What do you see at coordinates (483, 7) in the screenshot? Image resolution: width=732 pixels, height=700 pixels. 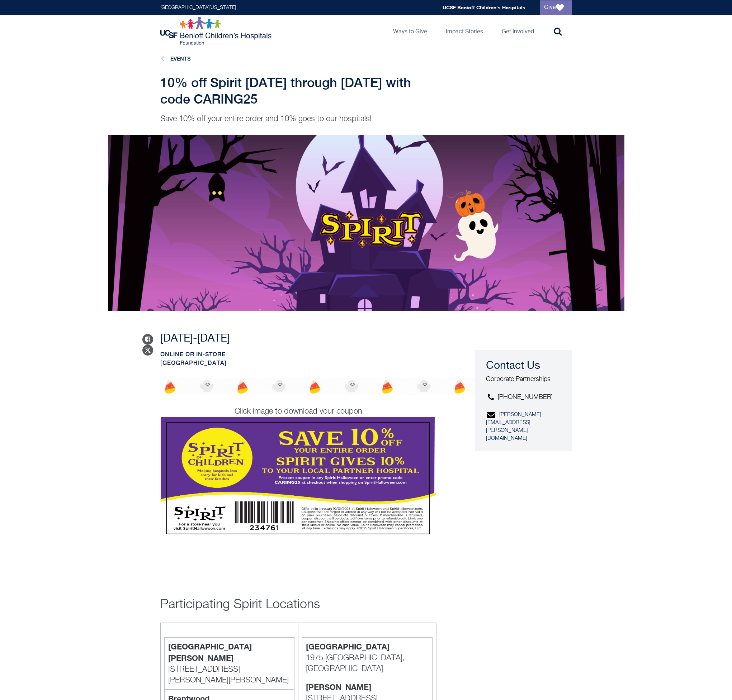 I see `a: UCSF Benioff Children's Hospitals` at bounding box center [483, 7].